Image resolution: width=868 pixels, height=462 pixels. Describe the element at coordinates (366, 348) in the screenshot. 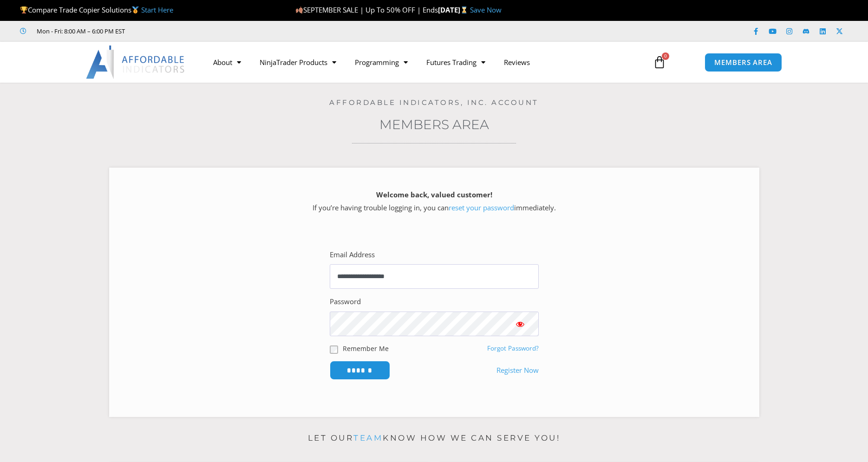

I see `label: Remember Me` at that location.